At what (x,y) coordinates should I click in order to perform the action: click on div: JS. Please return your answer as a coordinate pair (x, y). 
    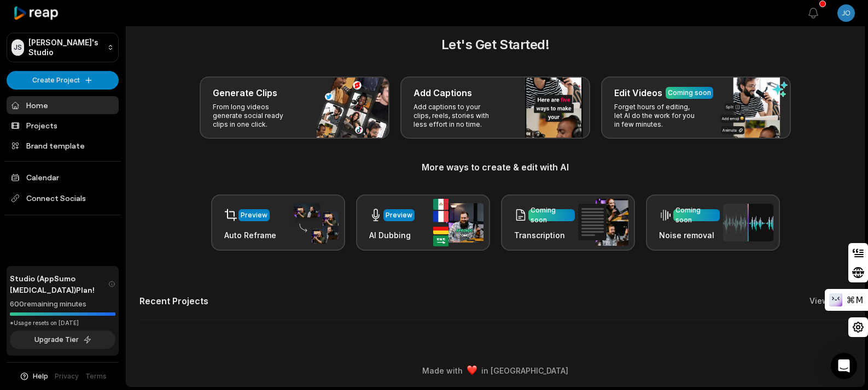
    Looking at the image, I should click on (17, 47).